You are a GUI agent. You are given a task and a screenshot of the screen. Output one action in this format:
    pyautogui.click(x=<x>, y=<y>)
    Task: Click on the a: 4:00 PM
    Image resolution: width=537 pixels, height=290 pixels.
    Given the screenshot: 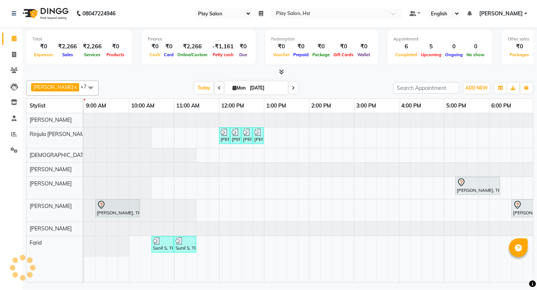 What is the action you would take?
    pyautogui.click(x=411, y=106)
    